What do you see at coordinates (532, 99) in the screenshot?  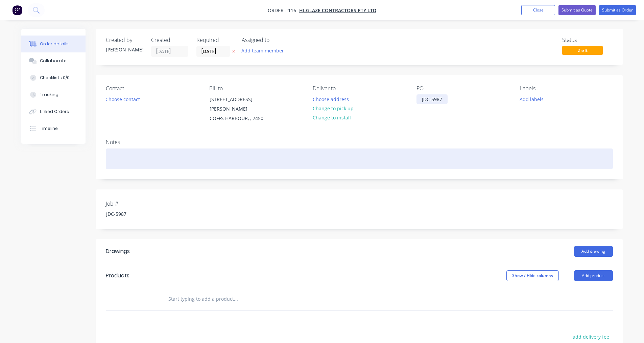 I see `button: Add labels` at bounding box center [532, 99].